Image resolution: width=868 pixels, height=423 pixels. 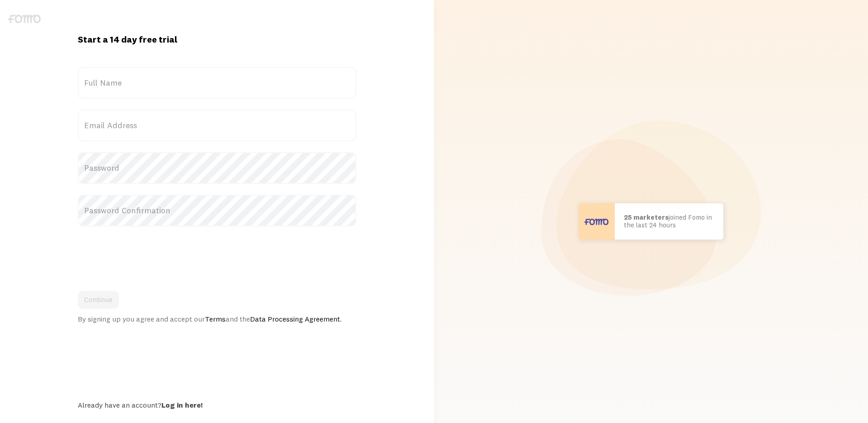 What do you see at coordinates (216, 319) in the screenshot?
I see `a: Terms` at bounding box center [216, 319].